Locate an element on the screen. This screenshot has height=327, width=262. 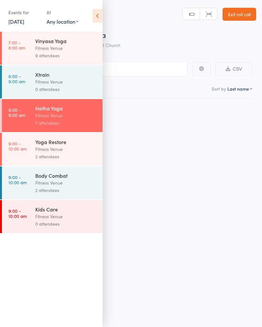
div: Last name is located at coordinates (238, 89).